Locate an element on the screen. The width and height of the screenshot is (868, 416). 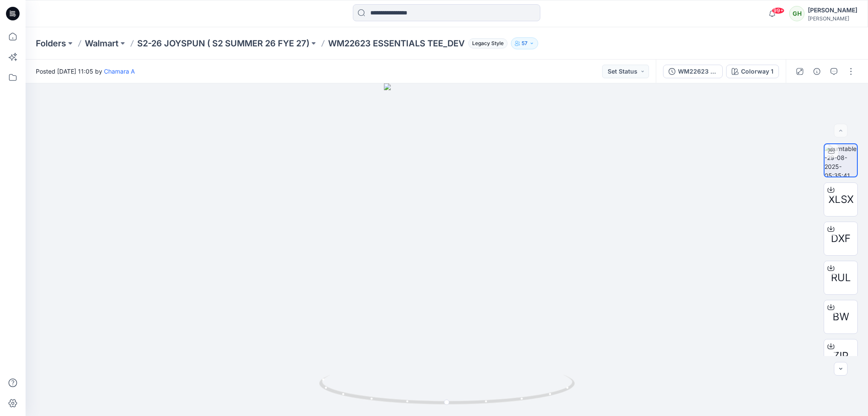
span: DXF is located at coordinates (841, 239).